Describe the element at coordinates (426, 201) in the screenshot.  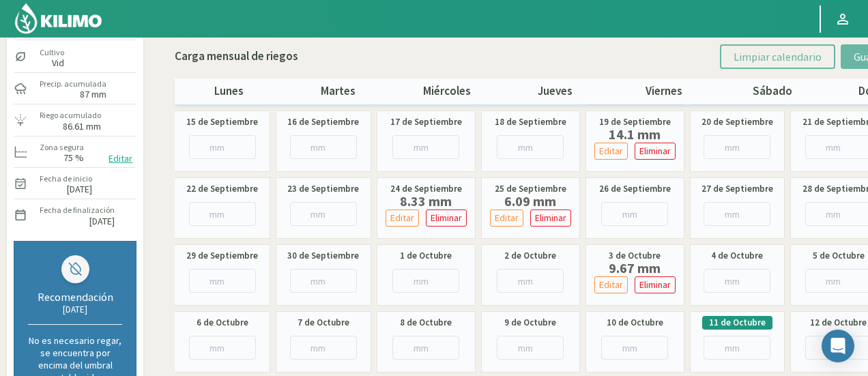
I see `label: 8.33 mm` at that location.